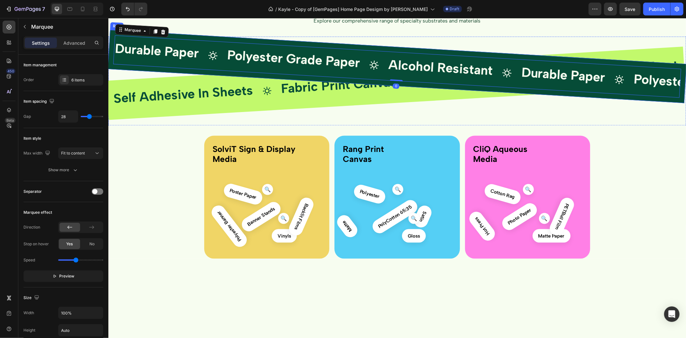 The width and height of the screenshot is (686, 338). What do you see at coordinates (43, 9) in the screenshot?
I see `p: 7` at bounding box center [43, 9].